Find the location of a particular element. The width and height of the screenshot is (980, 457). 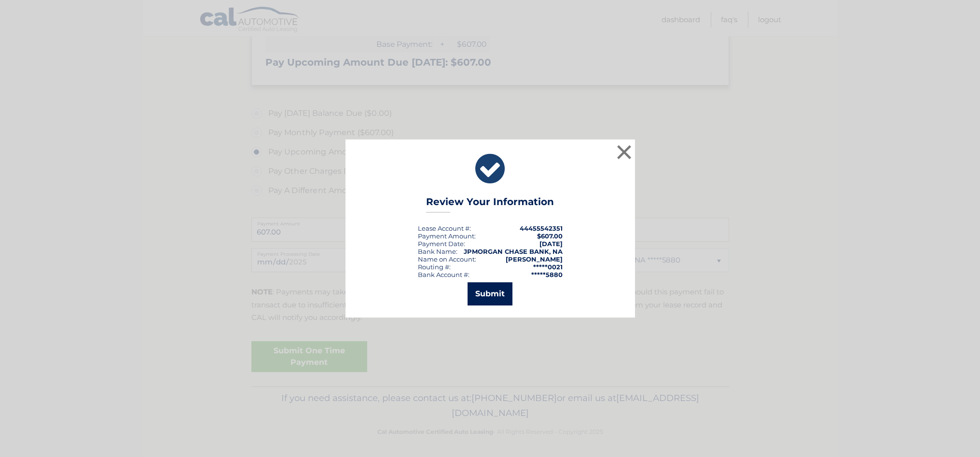

strong: JPMORGAN CHASE BANK, NA is located at coordinates (513, 252).